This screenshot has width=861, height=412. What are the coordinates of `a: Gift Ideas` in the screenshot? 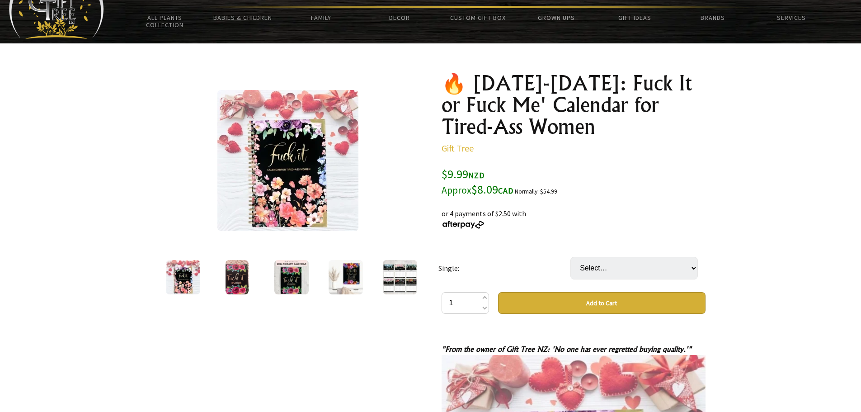 It's located at (634, 18).